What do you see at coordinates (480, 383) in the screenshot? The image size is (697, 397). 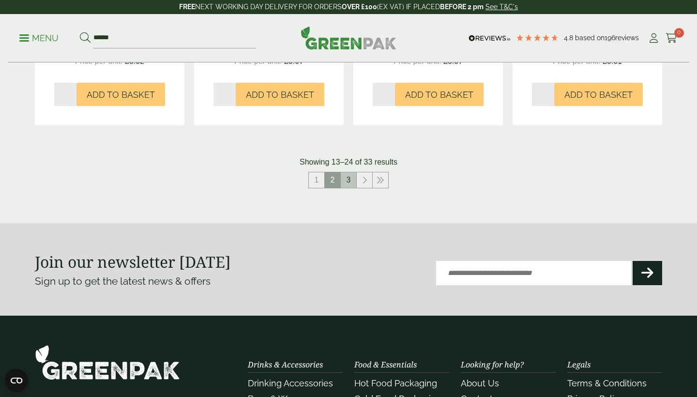 I see `a: About Us` at bounding box center [480, 383].